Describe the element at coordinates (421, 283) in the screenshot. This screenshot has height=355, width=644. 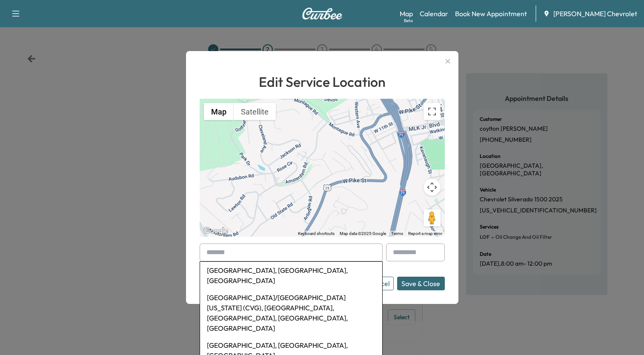
I see `button: Save & Close` at that location.